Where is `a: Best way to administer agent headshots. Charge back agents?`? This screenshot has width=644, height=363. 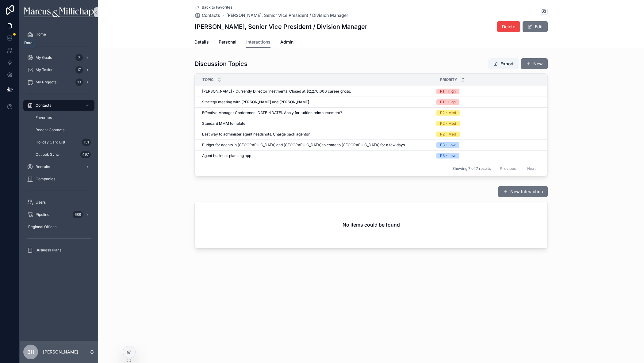 a: Best way to administer agent headshots. Charge back agents? is located at coordinates (317, 134).